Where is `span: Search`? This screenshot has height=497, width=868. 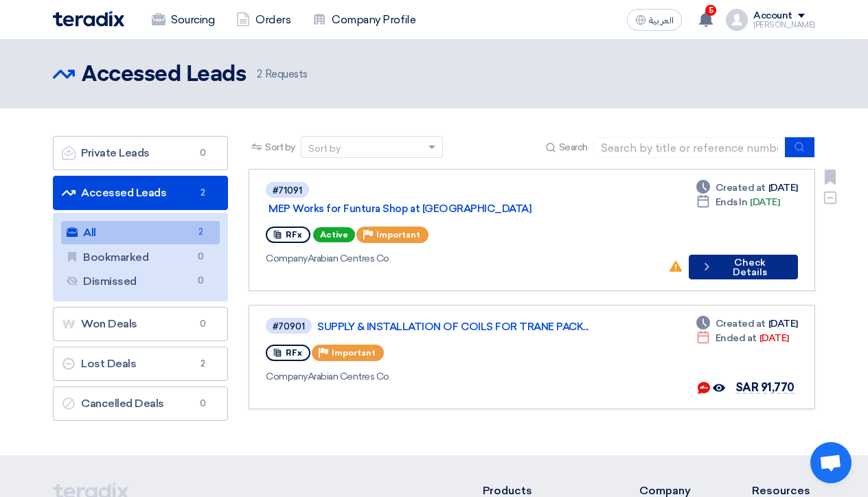 span: Search is located at coordinates (574, 147).